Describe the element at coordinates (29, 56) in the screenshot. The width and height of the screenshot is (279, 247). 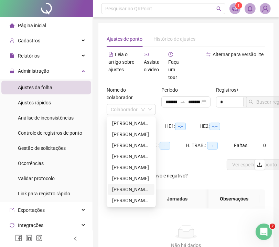
I see `span: Relatórios` at that location.